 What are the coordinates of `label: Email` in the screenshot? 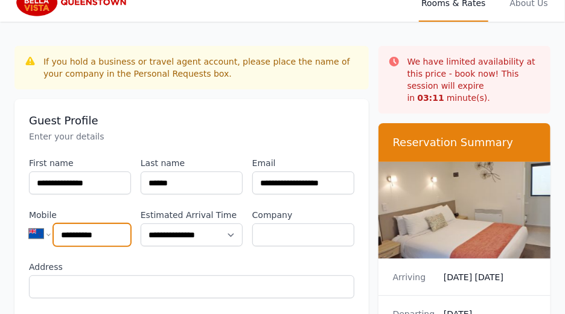 It's located at (303, 163).